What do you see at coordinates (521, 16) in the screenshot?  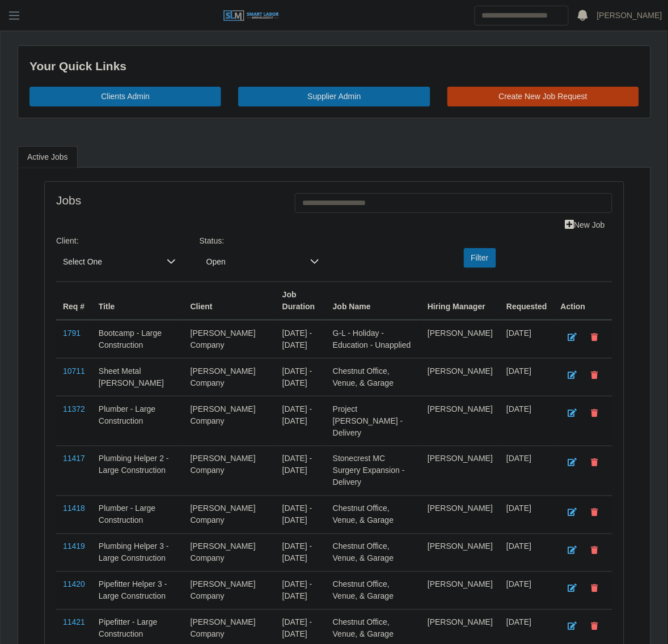 I see `input: Search` at bounding box center [521, 16].